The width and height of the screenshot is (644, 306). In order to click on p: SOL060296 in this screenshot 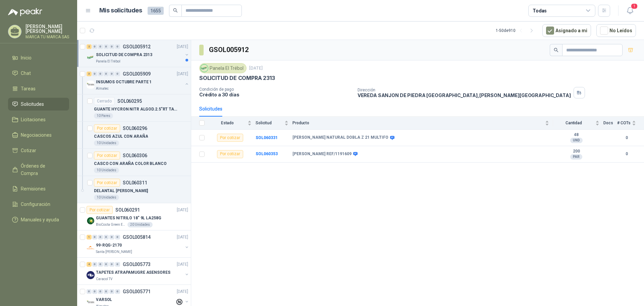, I will do `click(135, 128)`.